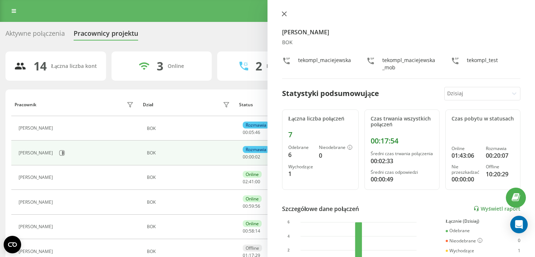 The height and width of the screenshot is (257, 535). What do you see at coordinates (402, 154) in the screenshot?
I see `div: Średni czas trwania połączenia` at bounding box center [402, 154].